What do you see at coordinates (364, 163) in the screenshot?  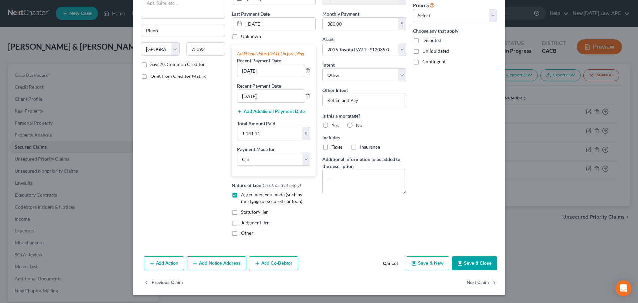 I see `label: Additional information to be added to the description` at bounding box center [364, 163].